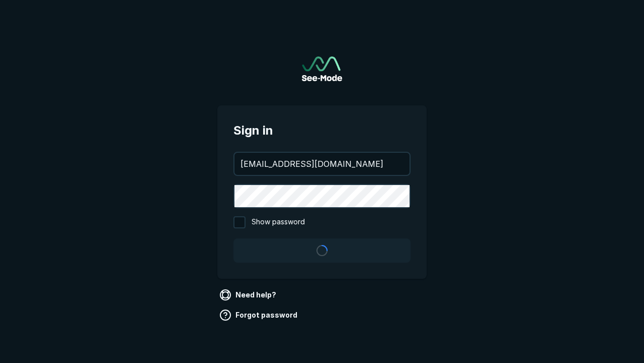  Describe the element at coordinates (322, 130) in the screenshot. I see `span: Sign in` at that location.